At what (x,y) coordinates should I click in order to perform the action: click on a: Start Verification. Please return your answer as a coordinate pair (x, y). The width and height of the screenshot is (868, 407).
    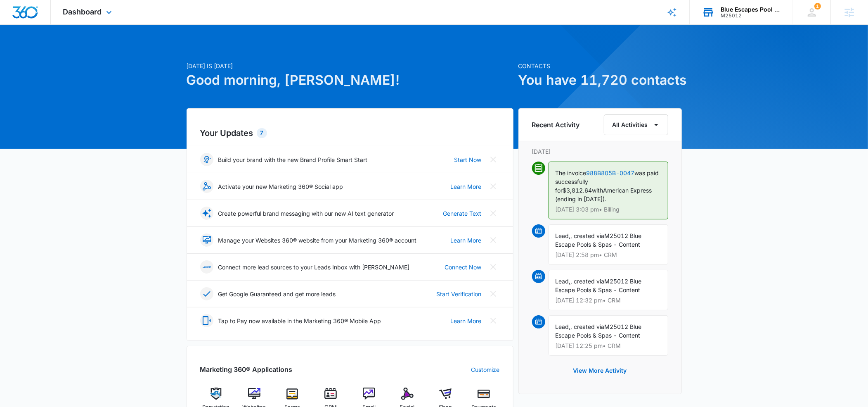
    Looking at the image, I should click on (459, 293).